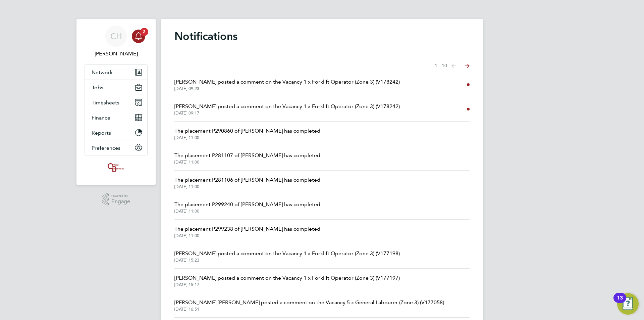 The height and width of the screenshot is (320, 644). Describe the element at coordinates (144, 32) in the screenshot. I see `span: 2` at that location.